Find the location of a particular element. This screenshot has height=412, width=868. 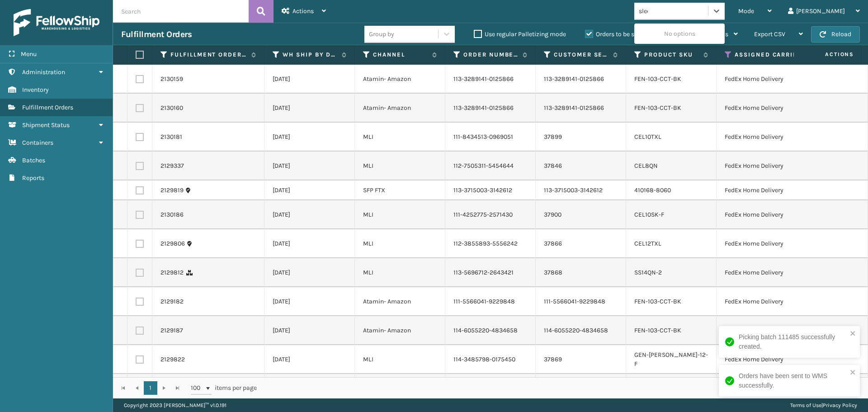

span: Administration is located at coordinates (43, 72).